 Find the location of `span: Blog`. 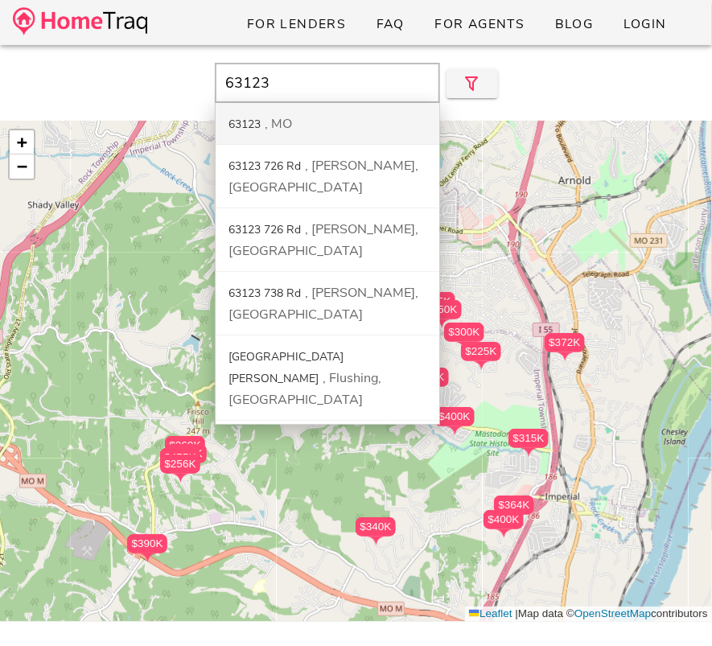

span: Blog is located at coordinates (574, 24).